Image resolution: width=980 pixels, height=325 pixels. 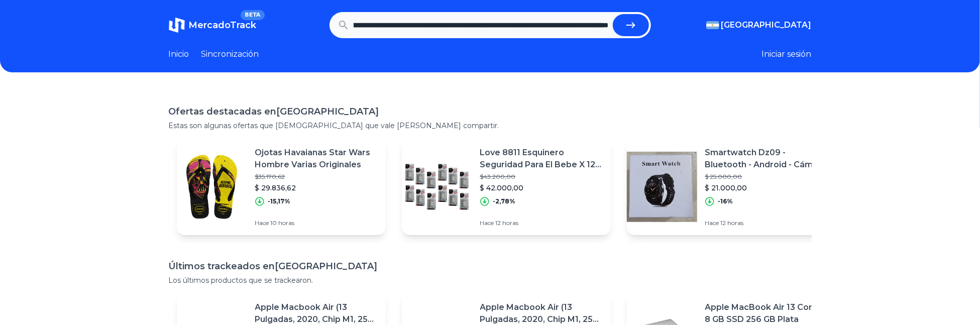 What do you see at coordinates (279, 201) in the screenshot?
I see `font: -15,17%` at bounding box center [279, 201].